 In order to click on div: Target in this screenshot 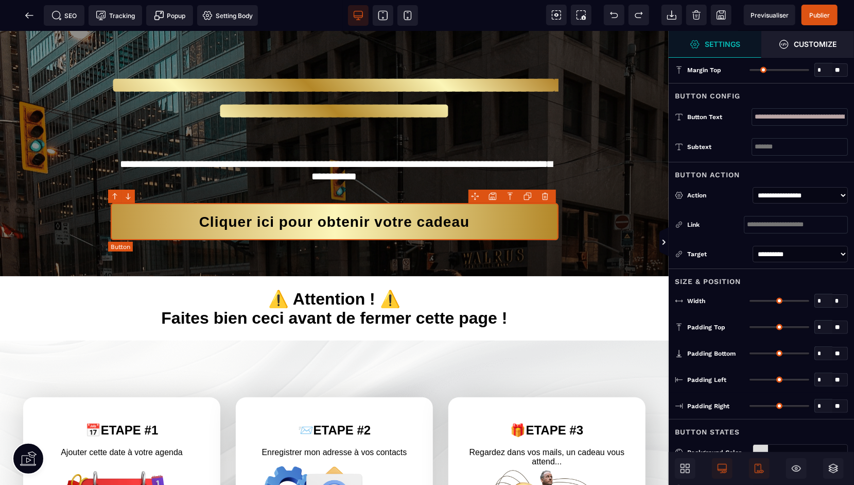, I will do `click(712, 254)`.